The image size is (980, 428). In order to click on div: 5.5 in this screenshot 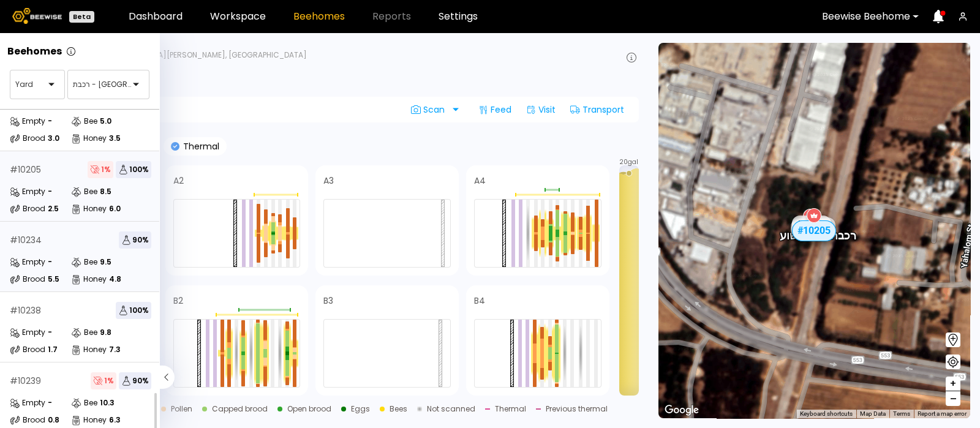, I will do `click(53, 279)`.